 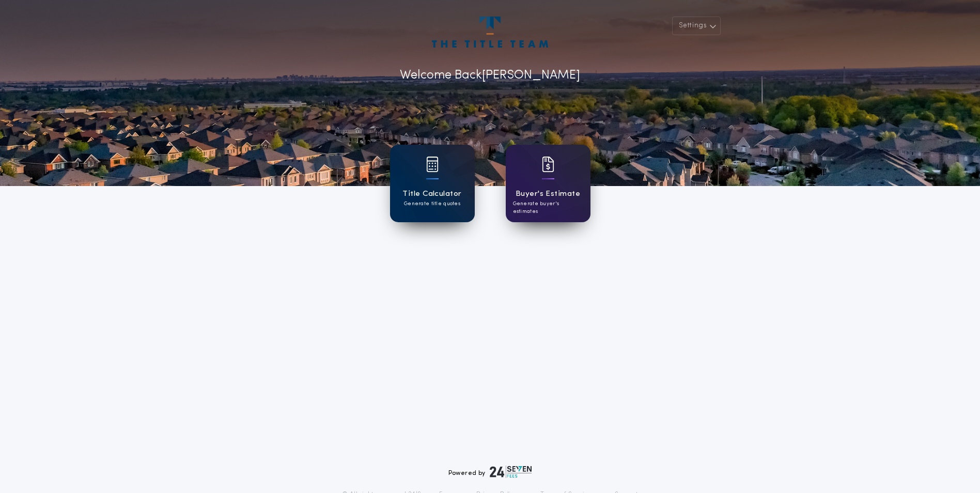 I want to click on button: Settings, so click(x=696, y=26).